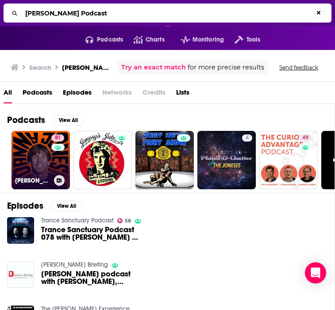 The image size is (335, 310). I want to click on a: 58, so click(124, 221).